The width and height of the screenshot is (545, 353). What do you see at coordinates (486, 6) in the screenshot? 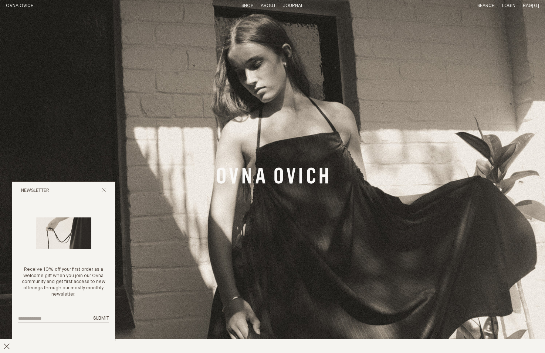
I see `a: Search` at bounding box center [486, 6].